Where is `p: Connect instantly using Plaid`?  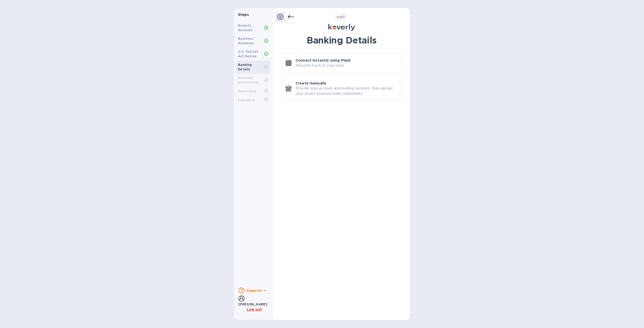 p: Connect instantly using Plaid is located at coordinates (323, 61).